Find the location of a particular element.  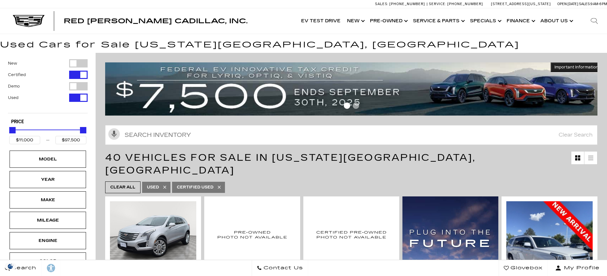

input: Maximum is located at coordinates (71, 140).